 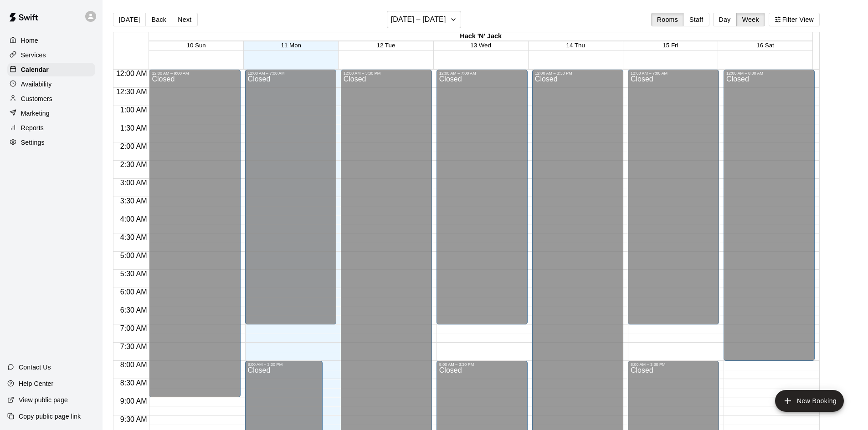 I want to click on div: 12:00 AM – 8:00 AM, so click(x=769, y=73).